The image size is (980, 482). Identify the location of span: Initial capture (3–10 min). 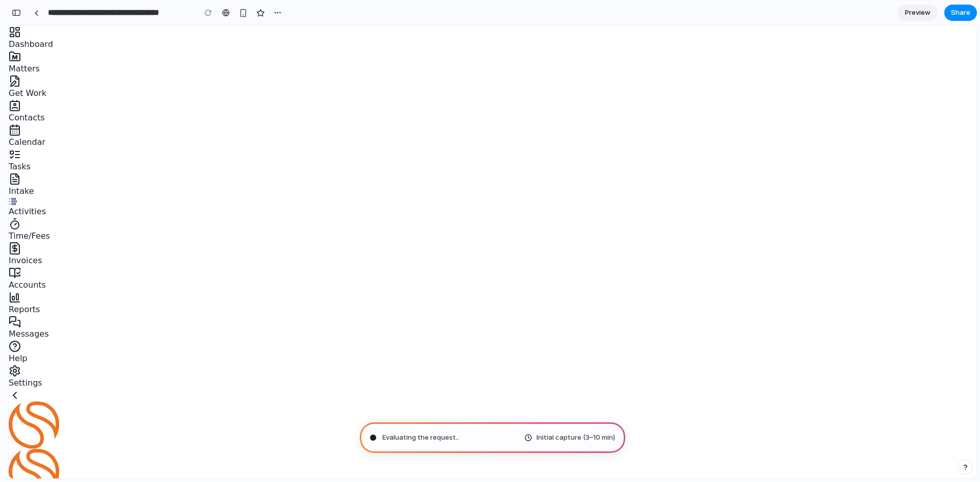
(576, 438).